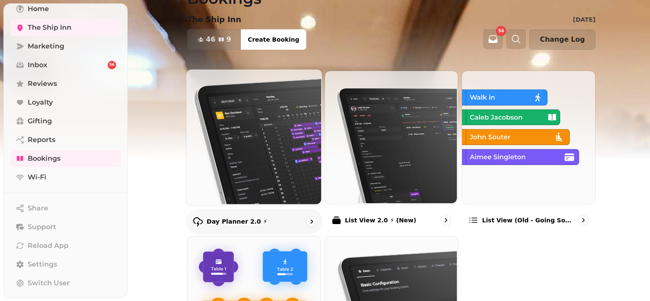 The width and height of the screenshot is (650, 301). I want to click on span: Reviews, so click(42, 84).